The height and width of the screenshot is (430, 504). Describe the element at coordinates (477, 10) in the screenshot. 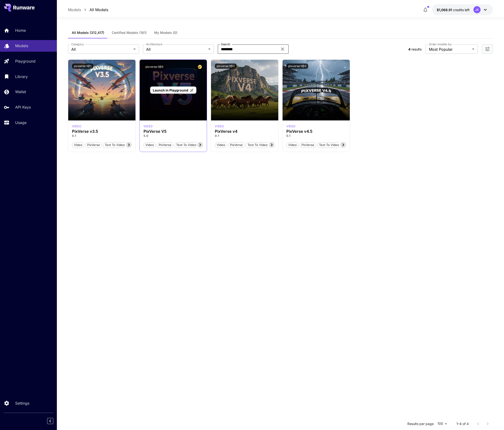

I see `div: JK` at that location.